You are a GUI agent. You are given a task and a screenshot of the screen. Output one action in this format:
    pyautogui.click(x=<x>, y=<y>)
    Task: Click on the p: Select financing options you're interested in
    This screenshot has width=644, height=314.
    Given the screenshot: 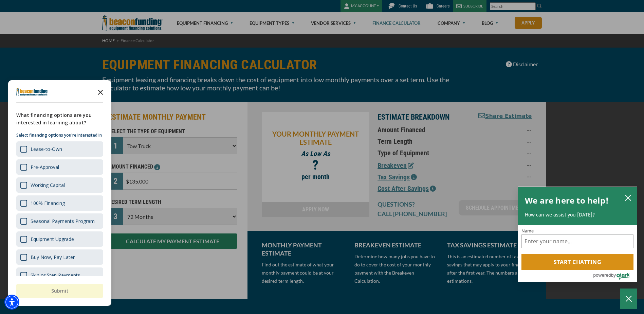 What is the action you would take?
    pyautogui.click(x=60, y=135)
    